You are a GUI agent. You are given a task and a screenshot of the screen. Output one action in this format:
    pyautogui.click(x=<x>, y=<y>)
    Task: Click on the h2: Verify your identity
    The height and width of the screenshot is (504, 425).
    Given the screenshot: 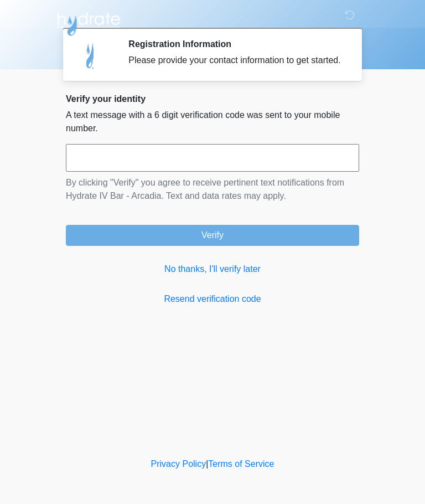 What is the action you would take?
    pyautogui.click(x=212, y=99)
    